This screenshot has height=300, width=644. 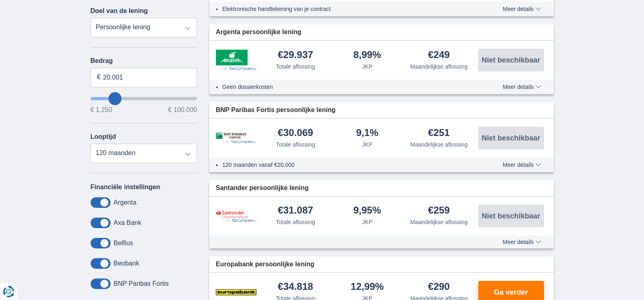 I want to click on img: product.pl.alt Argenta, so click(x=236, y=60).